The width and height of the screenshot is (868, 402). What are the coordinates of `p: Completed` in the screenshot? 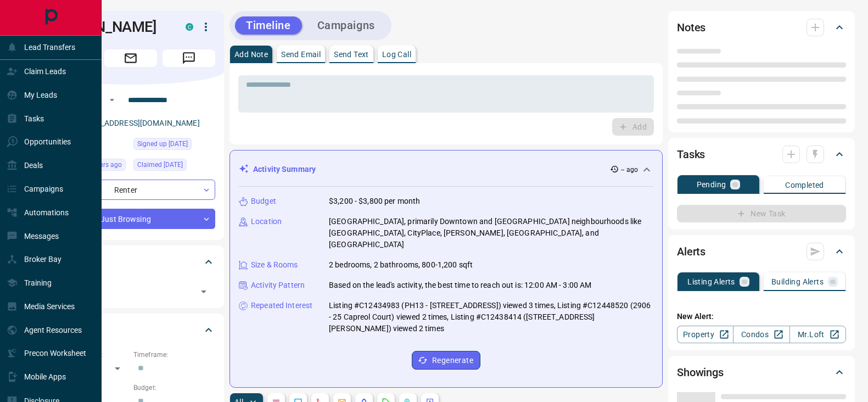 It's located at (805, 185).